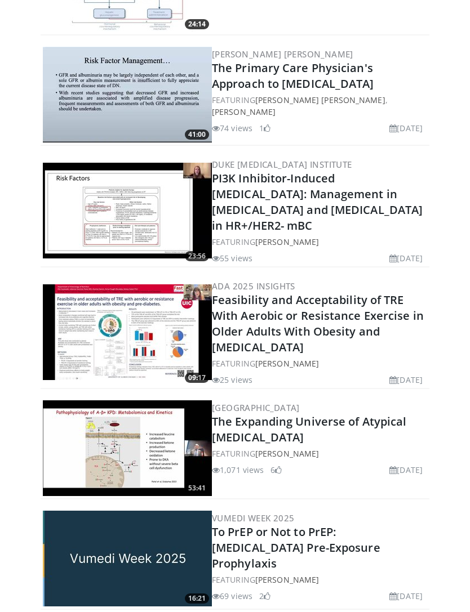 The image size is (470, 612). What do you see at coordinates (127, 449) in the screenshot?
I see `img: fcd12a49-4345-4aa9-9829-b607d7115c01.300x170_q85_crop-smart_upscale.jpg` at bounding box center [127, 449].